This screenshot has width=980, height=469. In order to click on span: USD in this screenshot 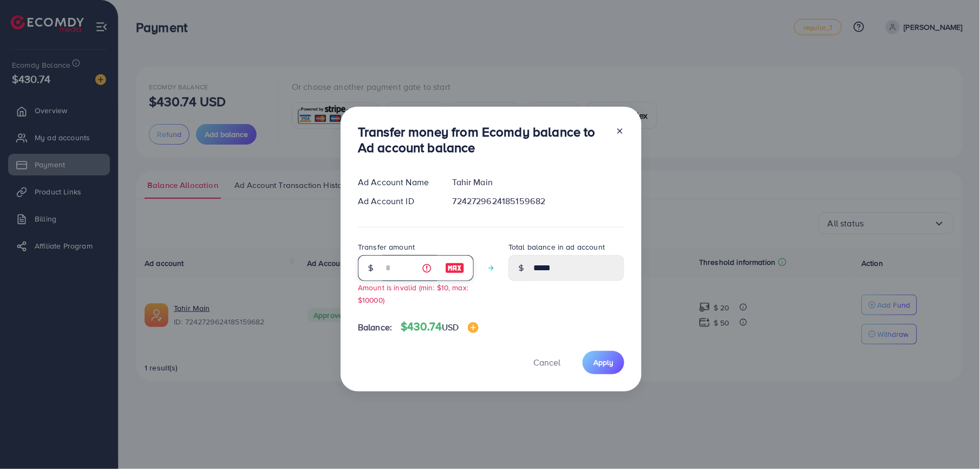, I will do `click(450, 327)`.